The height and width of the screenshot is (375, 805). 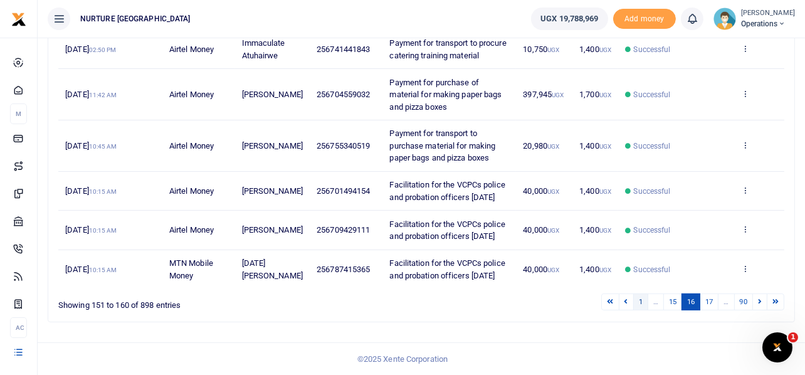 I want to click on small: 02:50 PM, so click(x=103, y=50).